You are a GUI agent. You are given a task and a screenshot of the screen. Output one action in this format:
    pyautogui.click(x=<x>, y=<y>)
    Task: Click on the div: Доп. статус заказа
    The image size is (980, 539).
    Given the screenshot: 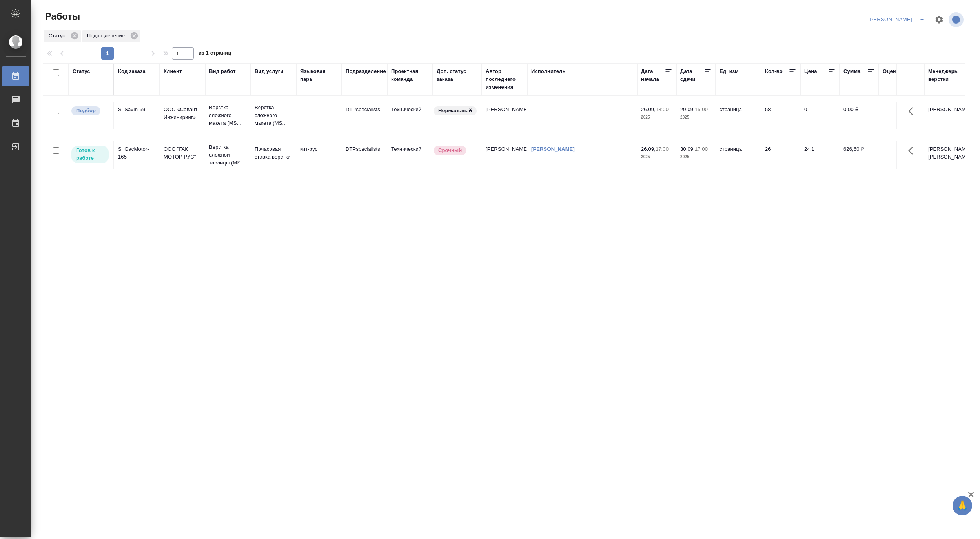 What is the action you would take?
    pyautogui.click(x=457, y=76)
    